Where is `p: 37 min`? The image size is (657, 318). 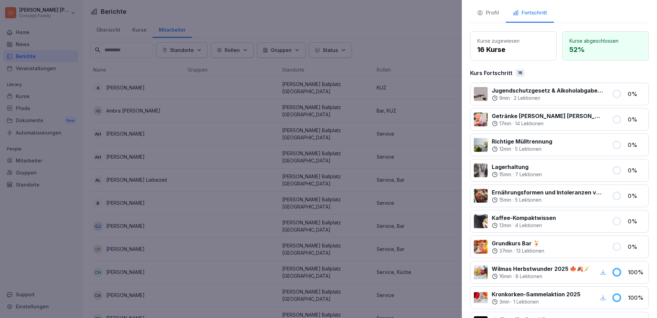
p: 37 min is located at coordinates (506, 251).